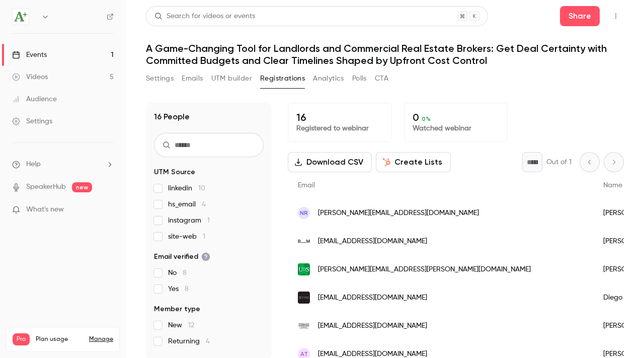 Image resolution: width=644 pixels, height=358 pixels. What do you see at coordinates (413, 162) in the screenshot?
I see `button: Create Lists` at bounding box center [413, 162].